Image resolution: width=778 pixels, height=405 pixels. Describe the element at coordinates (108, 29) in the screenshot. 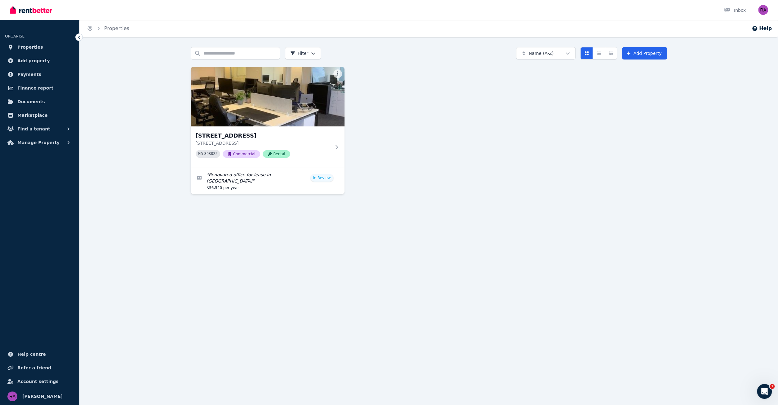

I see `nav: Breadcrumb` at that location.